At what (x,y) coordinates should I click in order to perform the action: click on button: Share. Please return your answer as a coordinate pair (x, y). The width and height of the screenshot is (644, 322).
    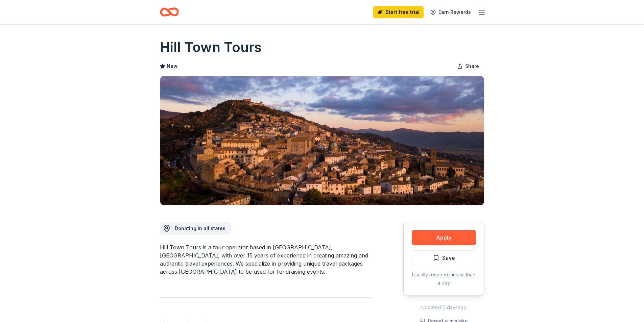
    Looking at the image, I should click on (468, 66).